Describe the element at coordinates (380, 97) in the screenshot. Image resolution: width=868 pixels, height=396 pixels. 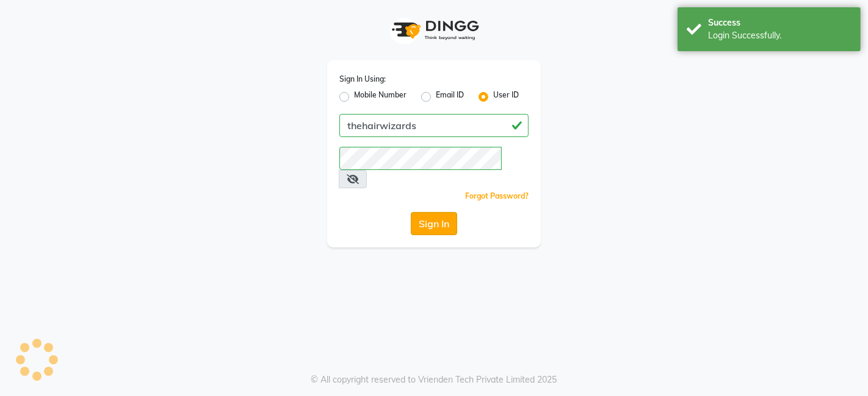
I see `label: Mobile Number` at that location.